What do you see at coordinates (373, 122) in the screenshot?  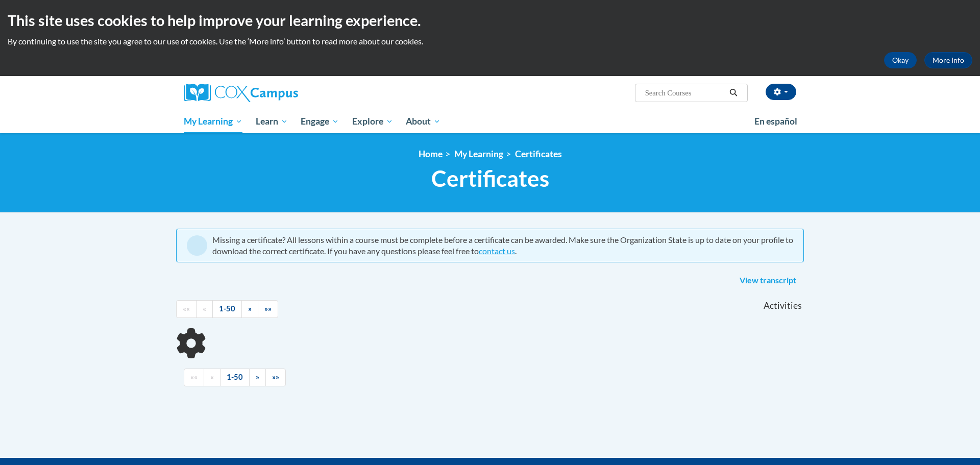 I see `a: Explore` at bounding box center [373, 122].